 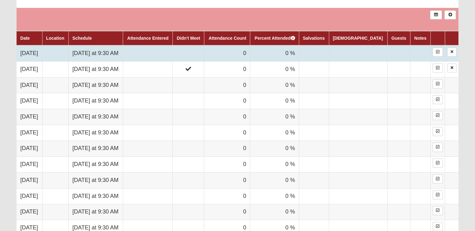 I want to click on a: Didn't Meet, so click(x=188, y=38).